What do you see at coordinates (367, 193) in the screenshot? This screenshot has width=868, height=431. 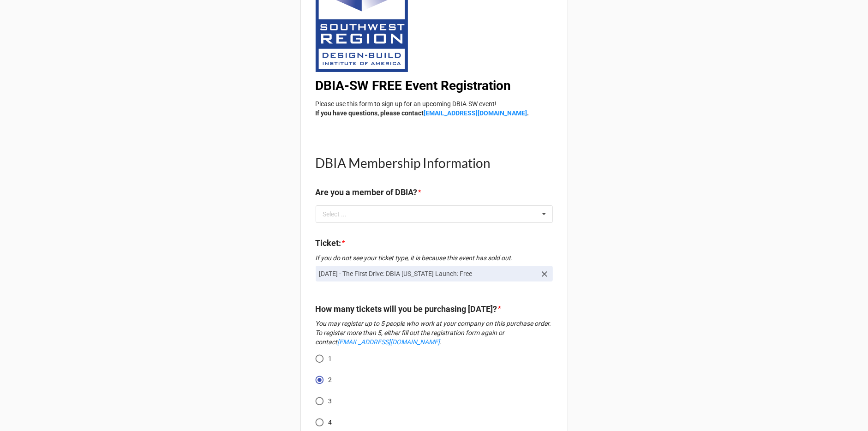 I see `label: Are you a member of DBIA?` at bounding box center [367, 193].